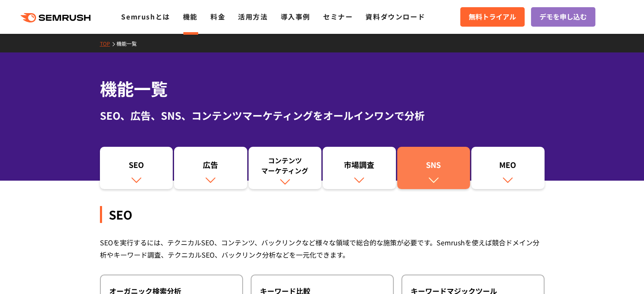  I want to click on div: 市場調査, so click(359, 167).